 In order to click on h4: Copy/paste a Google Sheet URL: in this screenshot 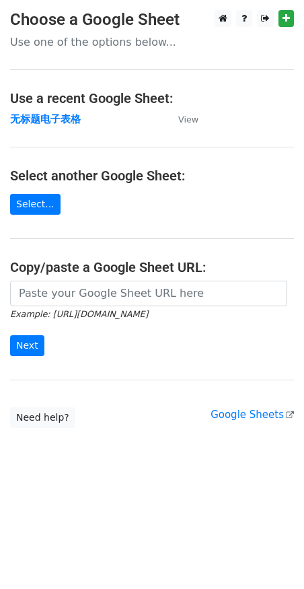, I will do `click(152, 267)`.